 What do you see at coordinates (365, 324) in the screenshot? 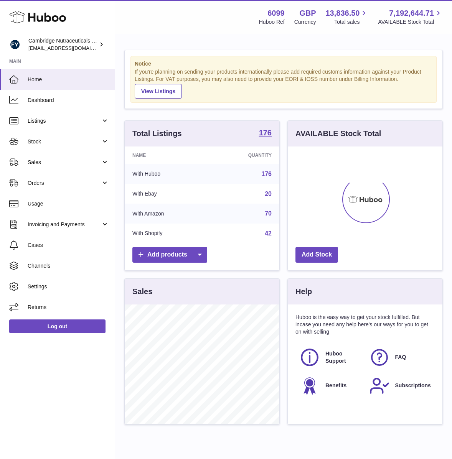
I see `p: Huboo is the easy way to get your stock fulfilled. But incase you need any help here's our ways f...` at bounding box center [365, 324].